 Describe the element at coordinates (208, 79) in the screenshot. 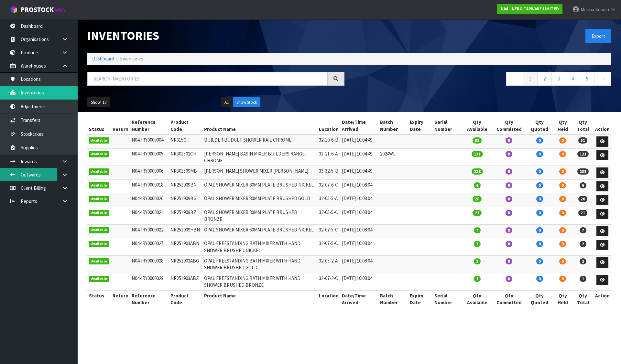

I see `input: Search inventories` at that location.